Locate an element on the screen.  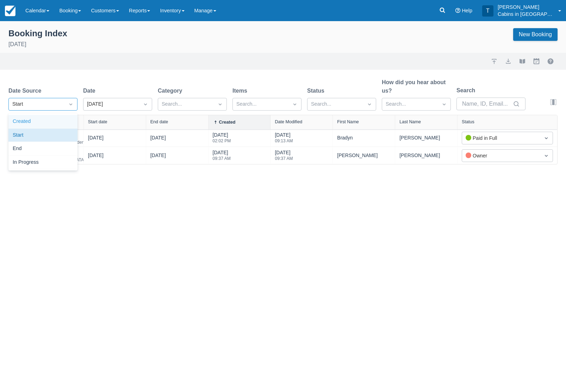
div: End date is located at coordinates (159, 122).